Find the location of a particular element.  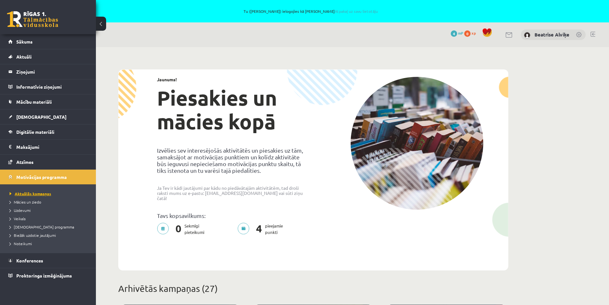

p: Izvēlies sev interesējošās aktivitātēs un piesakies uz tām, samaksājot ar motivācijas punktiem un... is located at coordinates (233, 160).